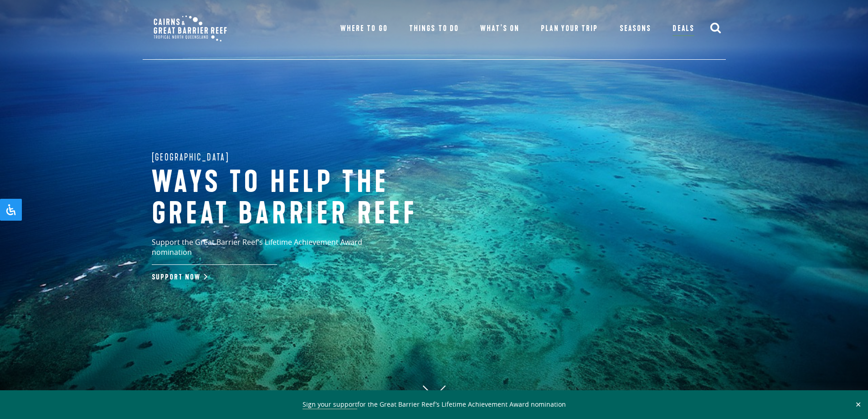 The height and width of the screenshot is (419, 868). I want to click on a: Plan Your Trip, so click(569, 29).